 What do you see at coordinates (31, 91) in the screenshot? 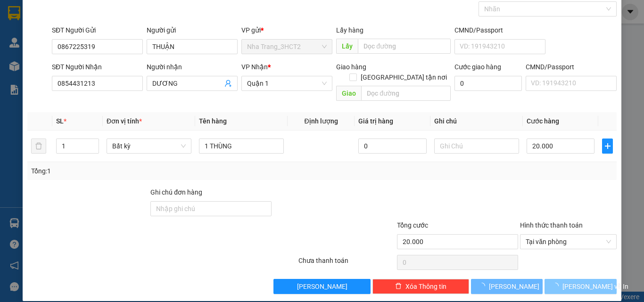
I see `b: Phương Nam Express` at bounding box center [31, 91].